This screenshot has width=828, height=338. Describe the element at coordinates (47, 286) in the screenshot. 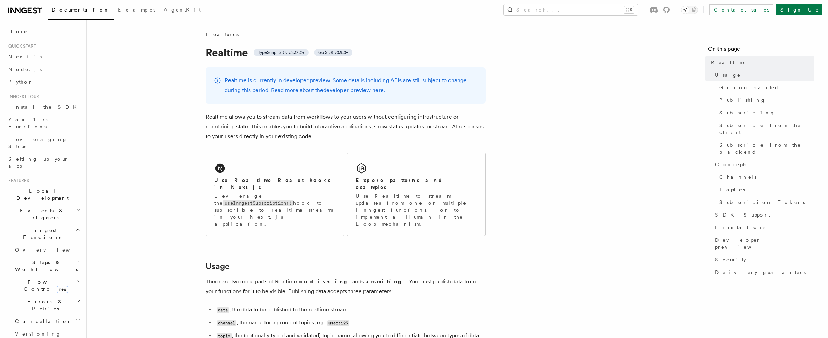

I see `button: Flow Controlnew` at that location.